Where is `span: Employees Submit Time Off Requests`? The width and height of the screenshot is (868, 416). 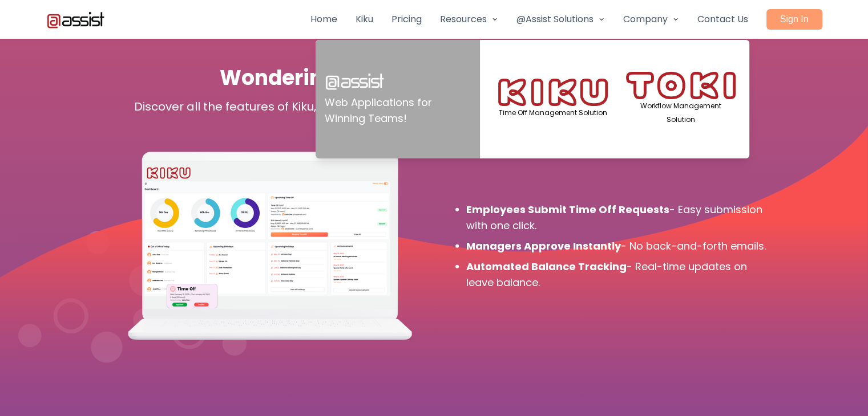
span: Employees Submit Time Off Requests is located at coordinates (568, 209).